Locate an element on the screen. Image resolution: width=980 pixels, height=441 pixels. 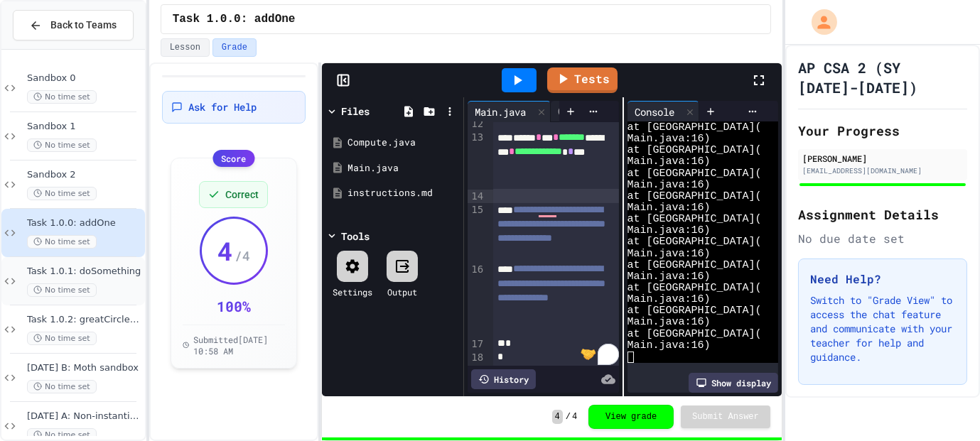
h2: Your Progress is located at coordinates (882, 131).